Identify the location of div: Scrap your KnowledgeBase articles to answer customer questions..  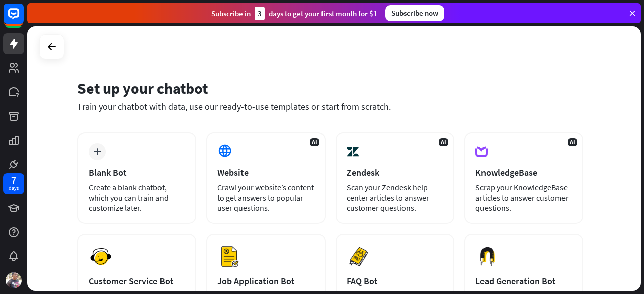
(524, 198).